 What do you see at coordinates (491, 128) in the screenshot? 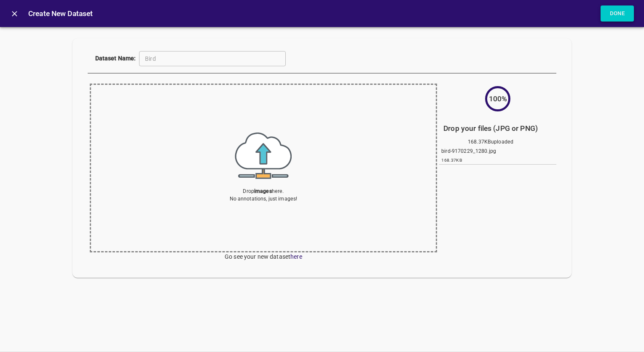
I see `h6: Drop your files (JPG or PNG)` at bounding box center [491, 128].